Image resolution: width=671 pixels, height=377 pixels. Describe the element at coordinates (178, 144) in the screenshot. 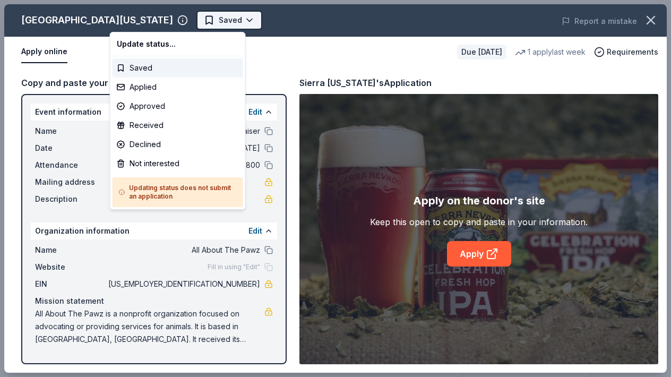

I see `div: Declined` at that location.